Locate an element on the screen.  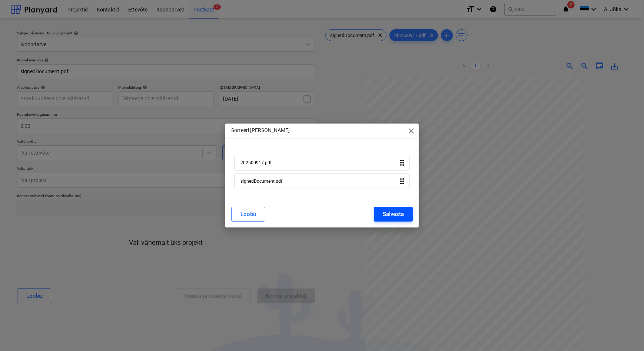
div: Salvesta is located at coordinates (393, 214).